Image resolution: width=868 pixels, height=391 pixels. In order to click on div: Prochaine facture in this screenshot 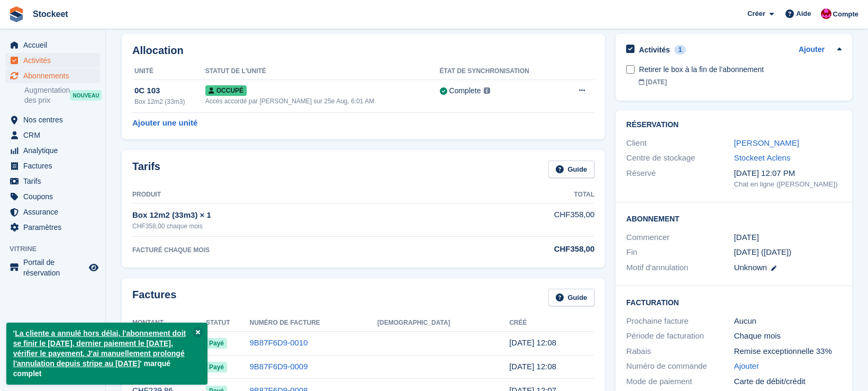, I will do `click(679, 321)`.